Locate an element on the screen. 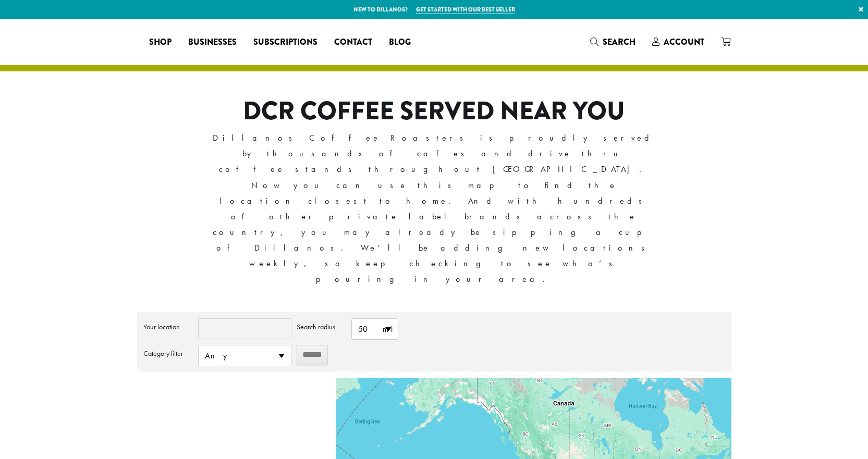 This screenshot has height=459, width=868. span: Shop is located at coordinates (160, 42).